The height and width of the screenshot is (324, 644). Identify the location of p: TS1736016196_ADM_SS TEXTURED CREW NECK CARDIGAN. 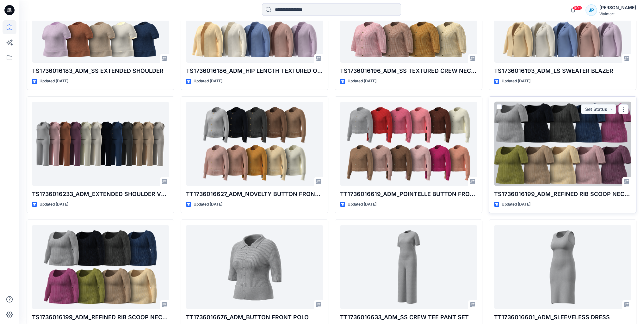
(408, 71).